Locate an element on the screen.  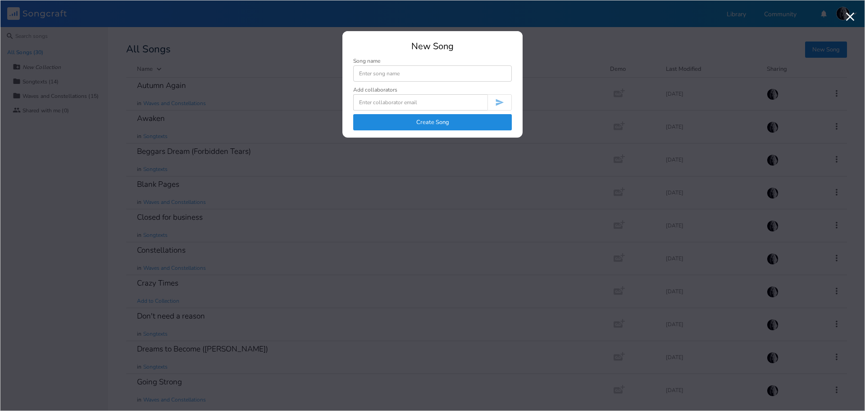
div: Add collaborators is located at coordinates (375, 90).